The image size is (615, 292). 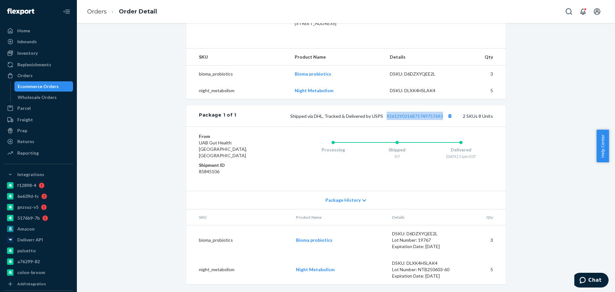 I want to click on div: Returns, so click(x=26, y=142).